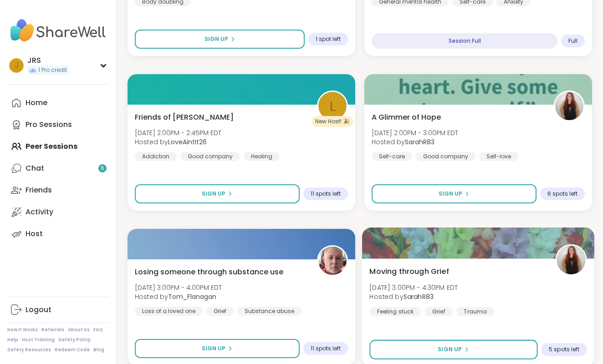 Image resolution: width=603 pixels, height=364 pixels. Describe the element at coordinates (53, 70) in the screenshot. I see `span: 1 Pro credit` at that location.